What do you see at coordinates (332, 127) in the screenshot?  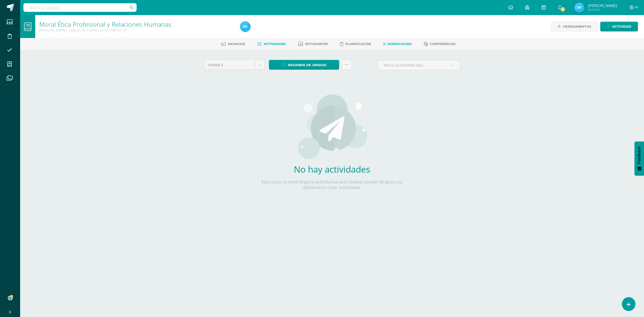 I see `img: activities.png` at bounding box center [332, 127].